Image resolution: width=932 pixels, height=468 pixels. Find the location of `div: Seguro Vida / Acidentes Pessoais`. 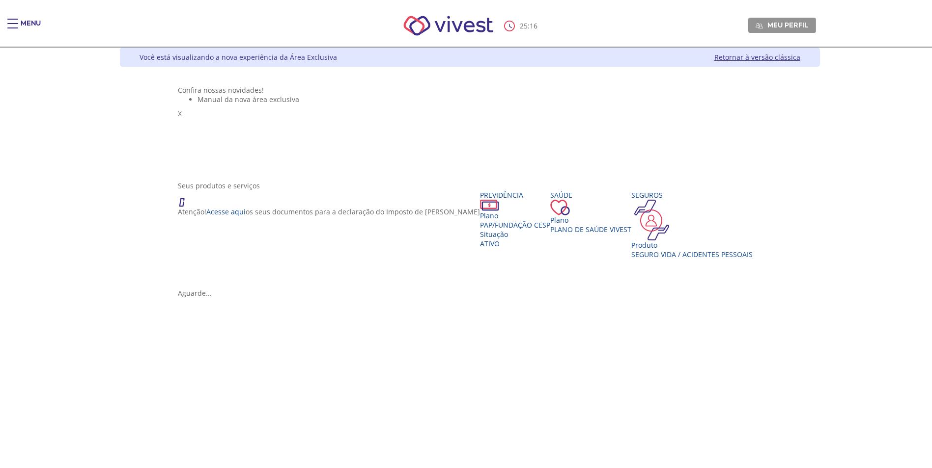

div: Seguro Vida / Acidentes Pessoais is located at coordinates (691, 254).